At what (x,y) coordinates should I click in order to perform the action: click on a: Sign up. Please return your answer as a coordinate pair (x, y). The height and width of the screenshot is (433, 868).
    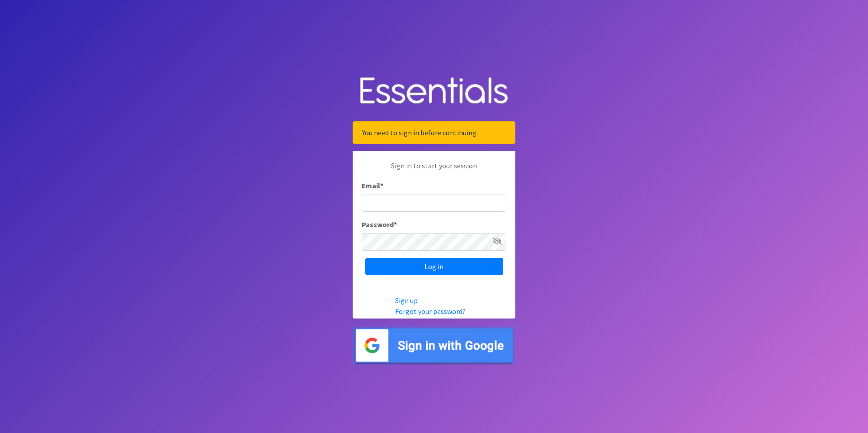
    Looking at the image, I should click on (407, 301).